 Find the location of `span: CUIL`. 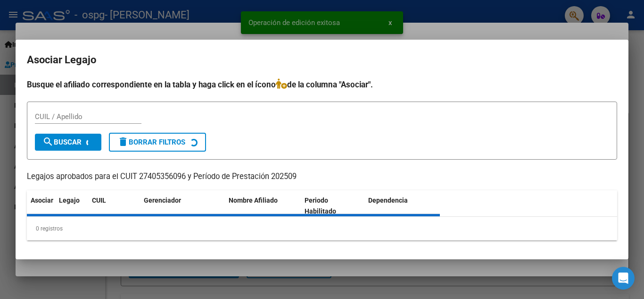

span: CUIL is located at coordinates (99, 200).